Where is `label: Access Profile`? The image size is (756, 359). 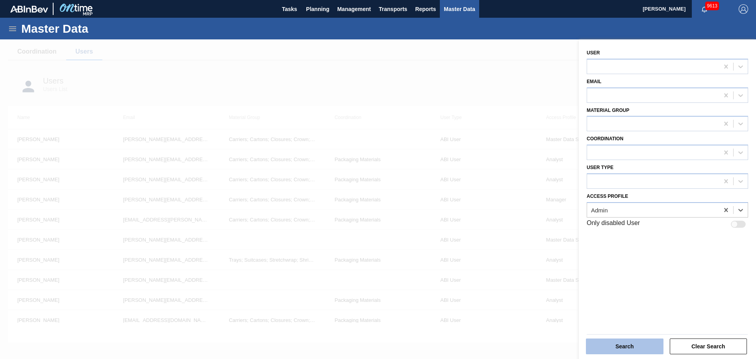
label: Access Profile is located at coordinates (607, 196).